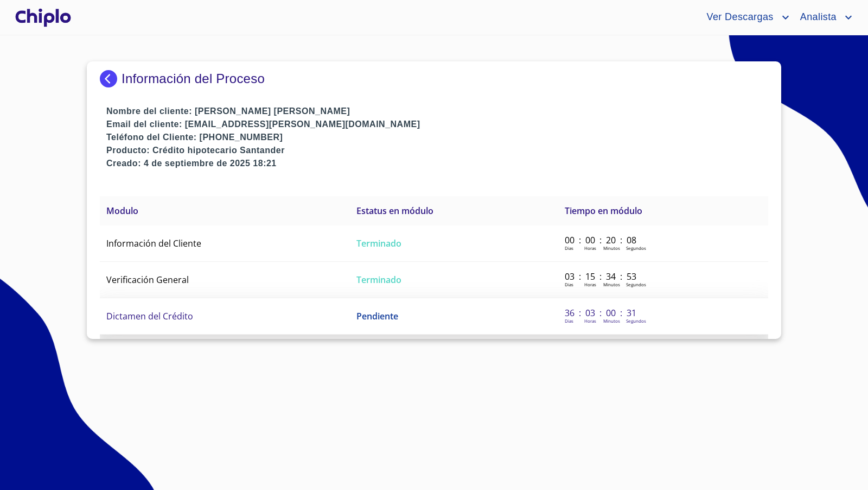 Image resolution: width=868 pixels, height=490 pixels. I want to click on span: Analista, so click(817, 17).